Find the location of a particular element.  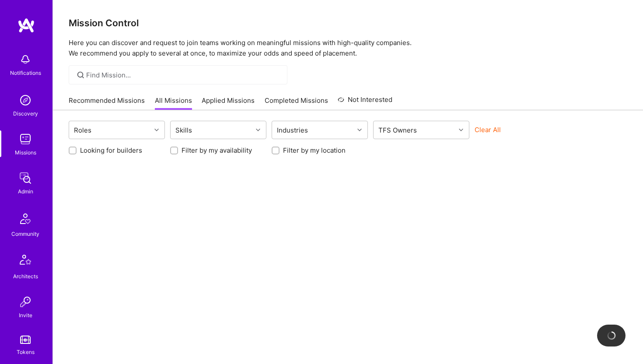

div: Roles is located at coordinates (83, 130).